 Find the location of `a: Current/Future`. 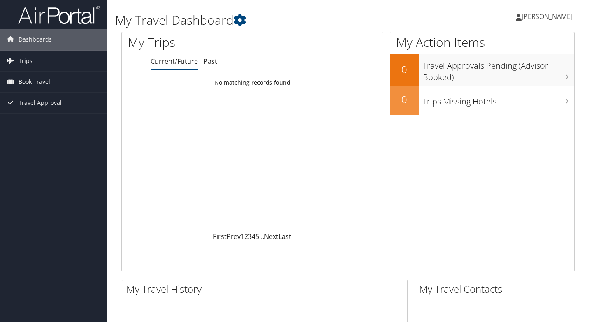

a: Current/Future is located at coordinates (174, 61).